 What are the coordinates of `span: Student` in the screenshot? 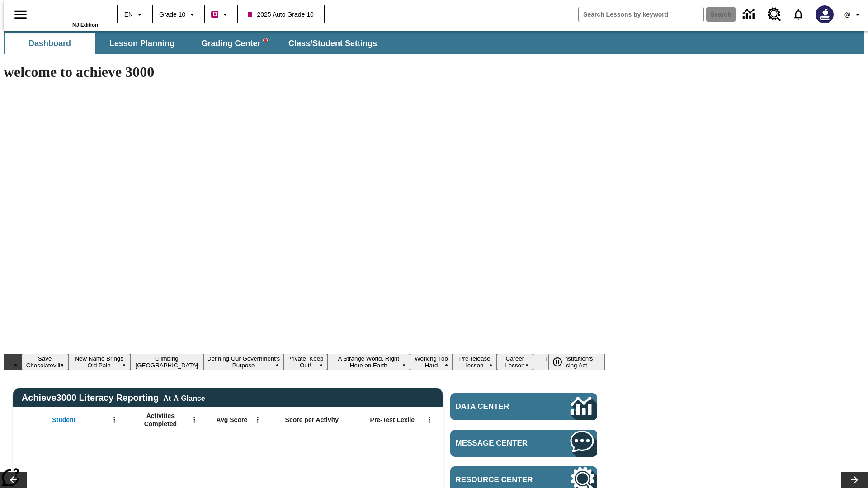 It's located at (64, 420).